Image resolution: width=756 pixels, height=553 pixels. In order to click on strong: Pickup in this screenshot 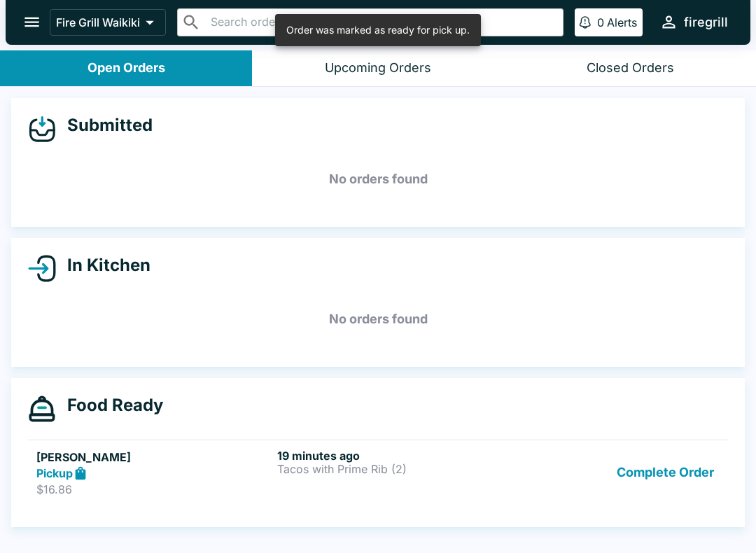, I will do `click(54, 474)`.